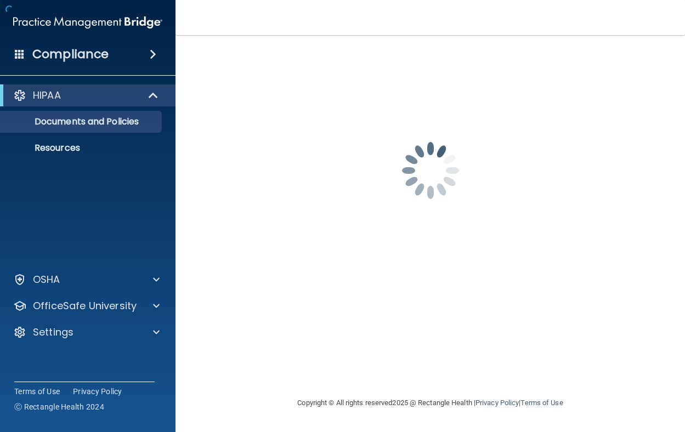 The image size is (685, 432). I want to click on p: HIPAA, so click(47, 95).